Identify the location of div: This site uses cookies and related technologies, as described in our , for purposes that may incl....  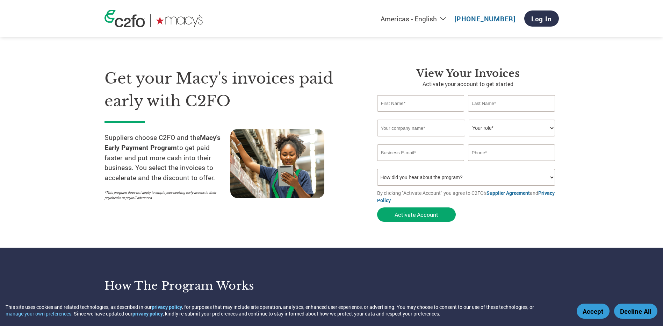
(286, 310).